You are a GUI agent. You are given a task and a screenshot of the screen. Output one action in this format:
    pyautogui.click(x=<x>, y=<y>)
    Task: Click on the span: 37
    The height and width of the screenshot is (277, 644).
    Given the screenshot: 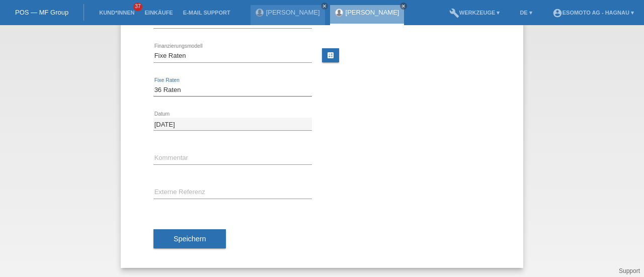 What is the action you would take?
    pyautogui.click(x=138, y=6)
    